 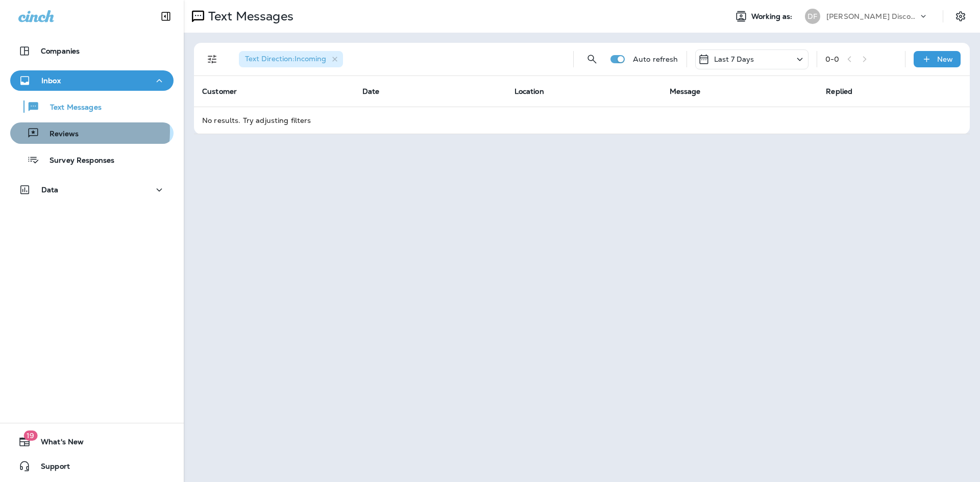 I want to click on span: Support, so click(x=50, y=468).